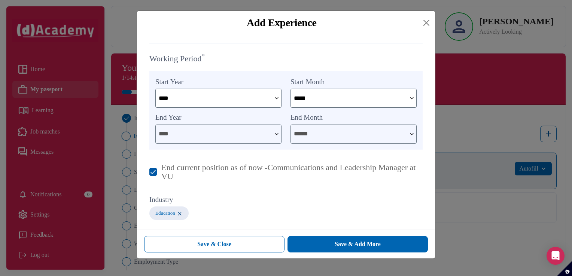  What do you see at coordinates (165, 213) in the screenshot?
I see `label: Education` at bounding box center [165, 213].